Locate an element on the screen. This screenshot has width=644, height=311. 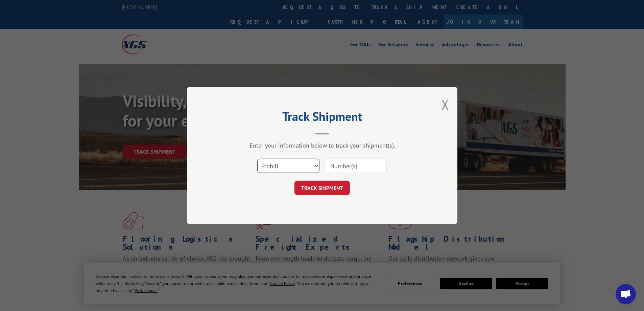
button: TRACK SHIPMENT is located at coordinates (322, 188).